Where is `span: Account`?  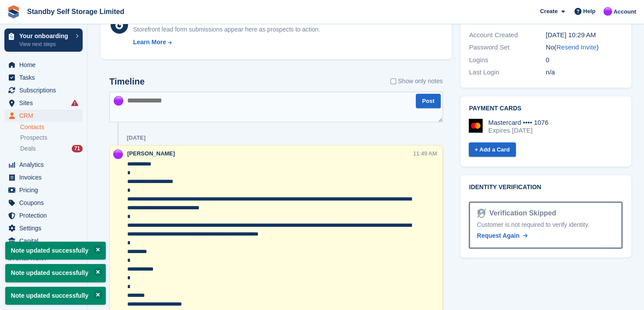
span: Account is located at coordinates (624, 12).